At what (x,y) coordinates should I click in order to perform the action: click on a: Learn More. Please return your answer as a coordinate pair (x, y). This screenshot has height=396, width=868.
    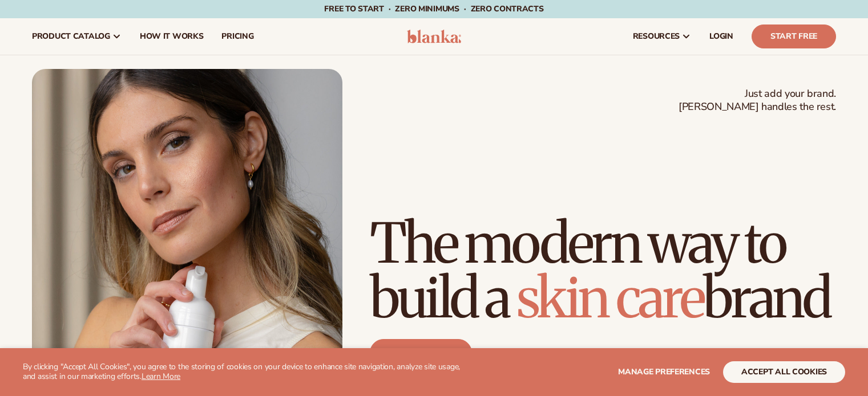
    Looking at the image, I should click on (161, 376).